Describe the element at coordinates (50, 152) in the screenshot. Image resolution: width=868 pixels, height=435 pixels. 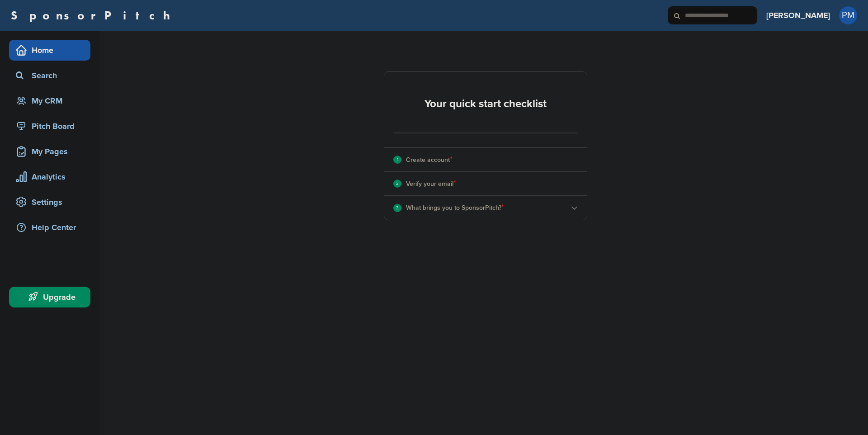
I see `a: My Pages` at that location.